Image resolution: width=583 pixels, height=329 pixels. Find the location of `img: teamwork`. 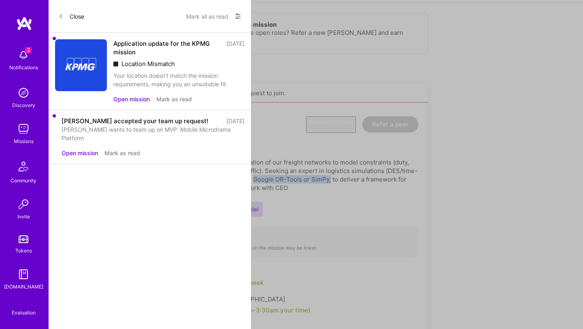

img: teamwork is located at coordinates (23, 129).